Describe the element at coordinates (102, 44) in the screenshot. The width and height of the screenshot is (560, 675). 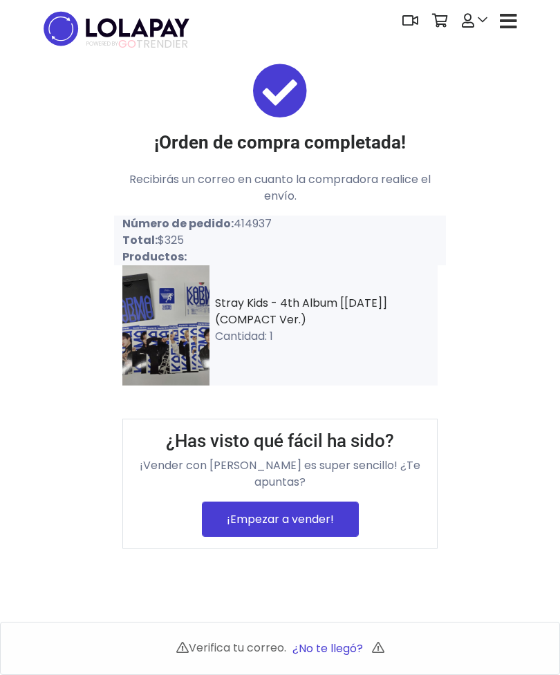
I see `span: POWERED BY` at that location.